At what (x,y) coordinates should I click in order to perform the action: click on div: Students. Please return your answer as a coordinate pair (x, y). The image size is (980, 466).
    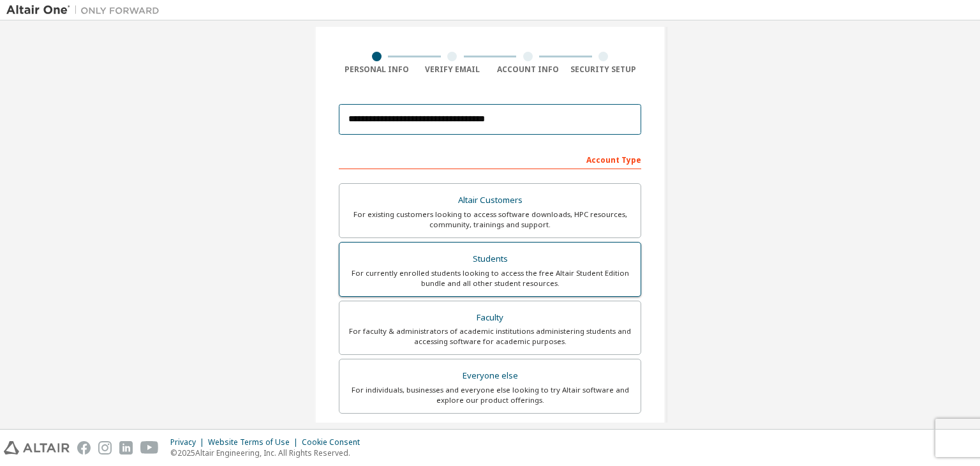
    Looking at the image, I should click on (490, 259).